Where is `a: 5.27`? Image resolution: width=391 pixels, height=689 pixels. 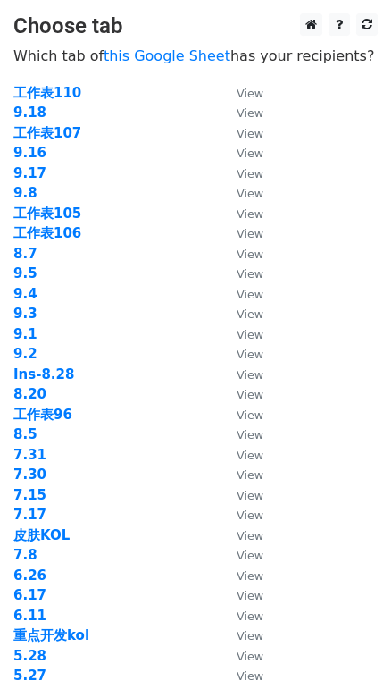 a: 5.27 is located at coordinates (29, 675).